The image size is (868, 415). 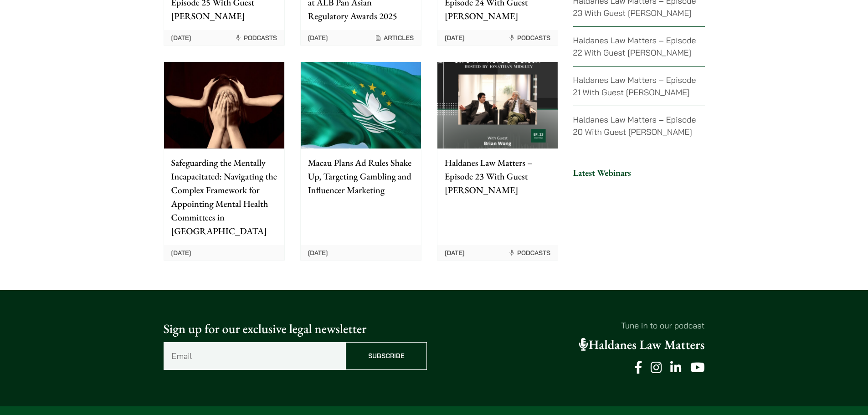 I want to click on a: Safeguarding the Mentally Incapacitated: Navigating the Complex Framework for Appointing Mental H..., so click(x=224, y=161).